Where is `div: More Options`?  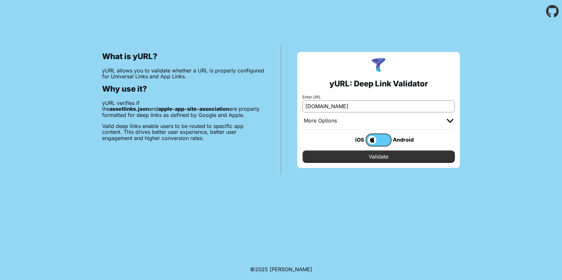 div: More Options is located at coordinates (320, 121).